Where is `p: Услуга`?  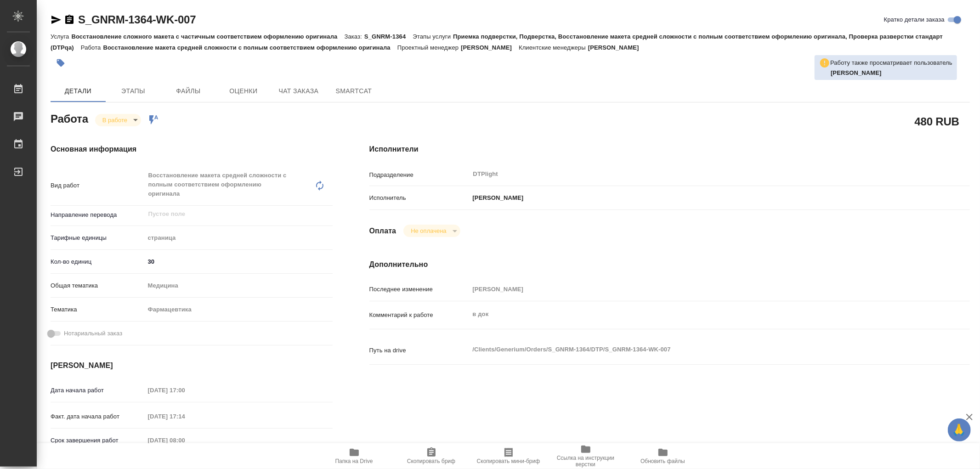 p: Услуга is located at coordinates (60, 36).